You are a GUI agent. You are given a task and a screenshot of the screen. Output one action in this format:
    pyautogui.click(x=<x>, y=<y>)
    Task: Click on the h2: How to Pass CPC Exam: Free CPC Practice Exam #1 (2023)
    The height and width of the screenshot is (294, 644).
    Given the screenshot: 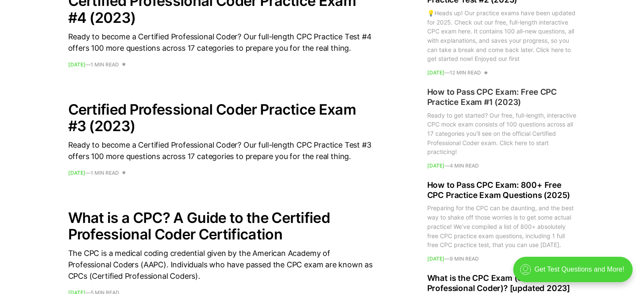 What is the action you would take?
    pyautogui.click(x=502, y=97)
    